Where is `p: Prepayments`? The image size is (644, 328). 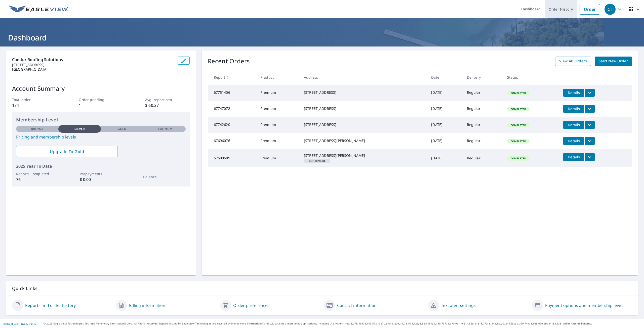
p: Prepayments is located at coordinates (101, 174).